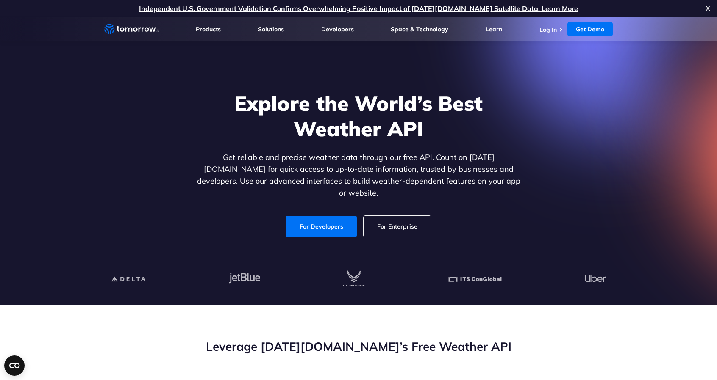 The height and width of the screenshot is (380, 717). Describe the element at coordinates (132, 29) in the screenshot. I see `a: Home link` at that location.